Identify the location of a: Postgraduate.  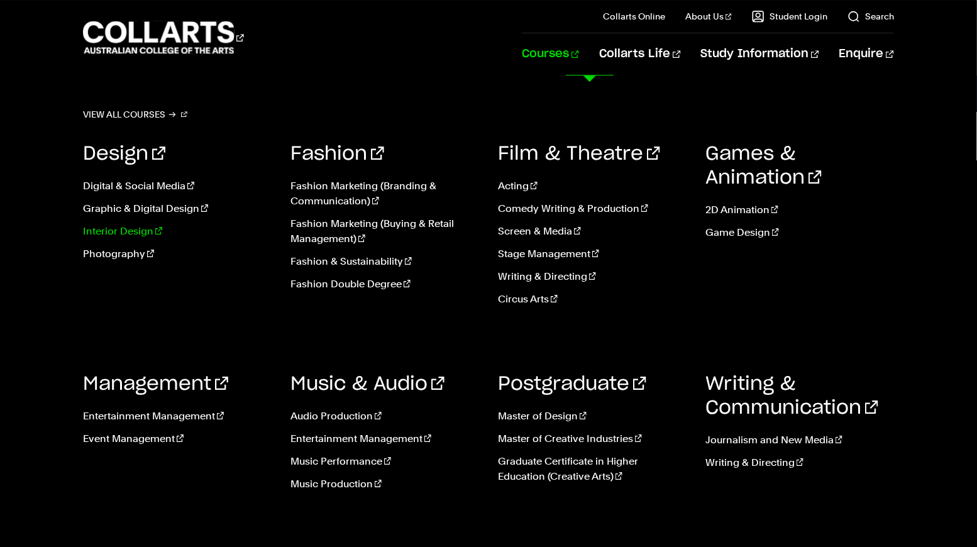
(572, 384).